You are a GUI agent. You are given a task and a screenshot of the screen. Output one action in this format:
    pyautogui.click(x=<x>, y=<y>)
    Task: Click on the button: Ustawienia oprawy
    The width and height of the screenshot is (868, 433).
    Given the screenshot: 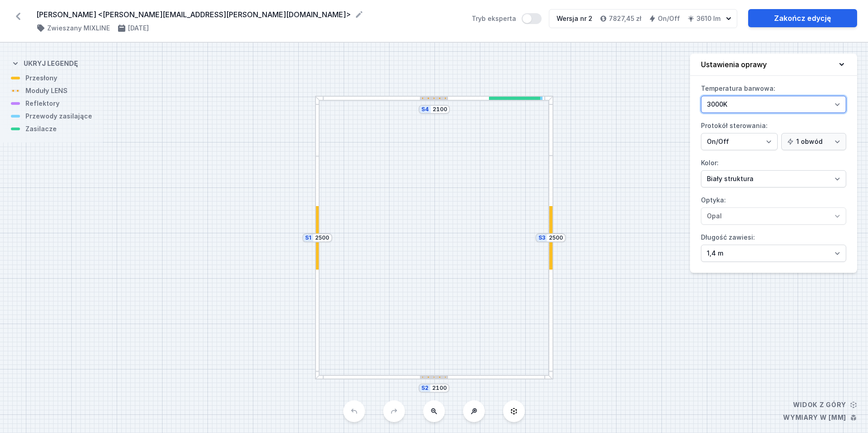 What is the action you would take?
    pyautogui.click(x=774, y=65)
    